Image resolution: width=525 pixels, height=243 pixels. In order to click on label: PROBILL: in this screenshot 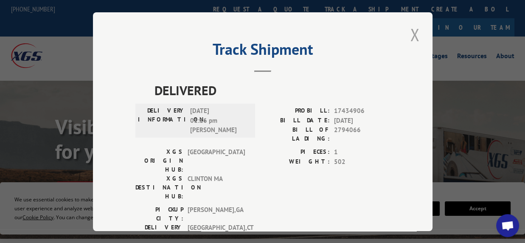, I will do `click(296, 111)`.